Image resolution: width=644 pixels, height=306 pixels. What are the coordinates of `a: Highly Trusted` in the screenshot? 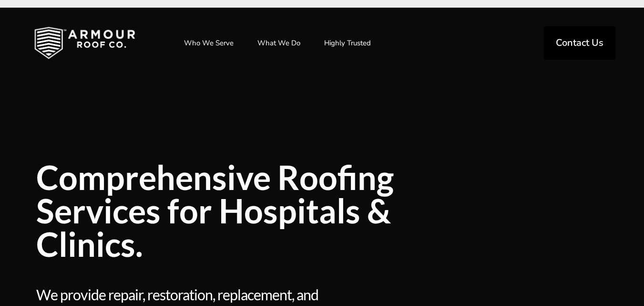 It's located at (347, 43).